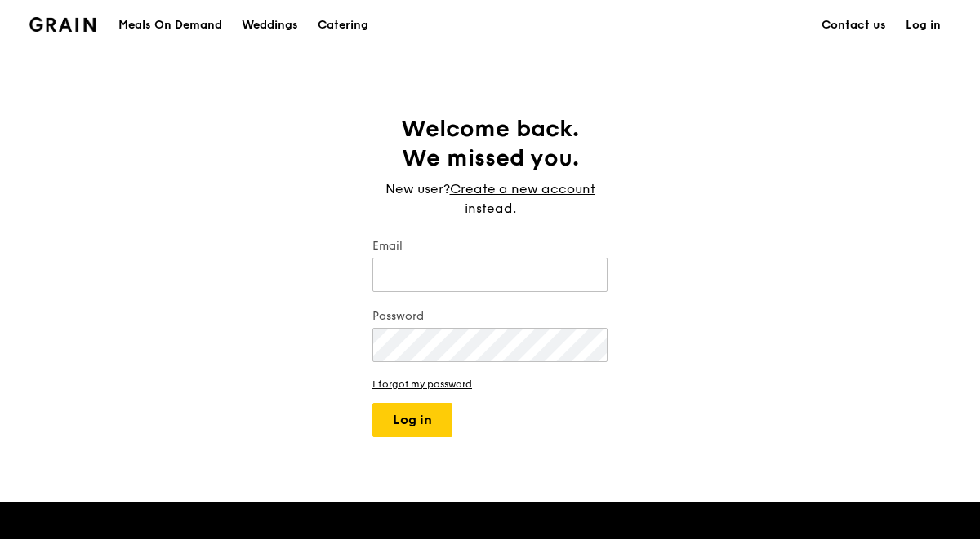 This screenshot has width=980, height=539. Describe the element at coordinates (853, 26) in the screenshot. I see `a: Contact us` at that location.